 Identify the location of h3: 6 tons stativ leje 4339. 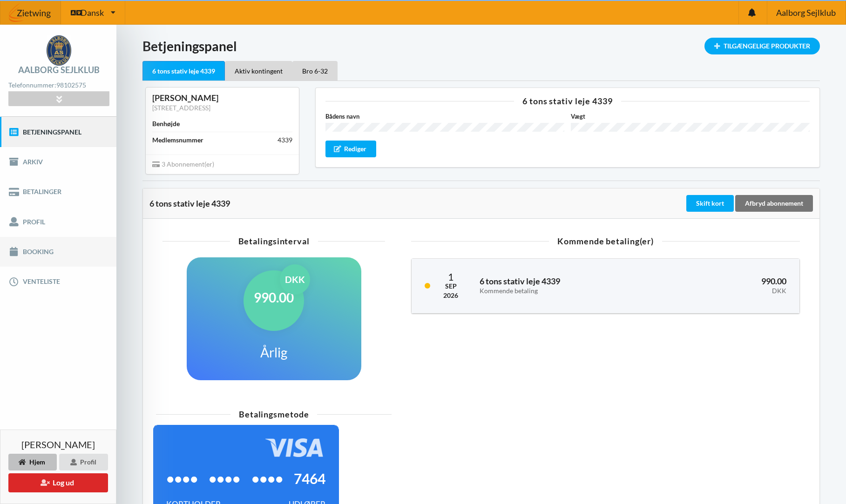
(567, 285).